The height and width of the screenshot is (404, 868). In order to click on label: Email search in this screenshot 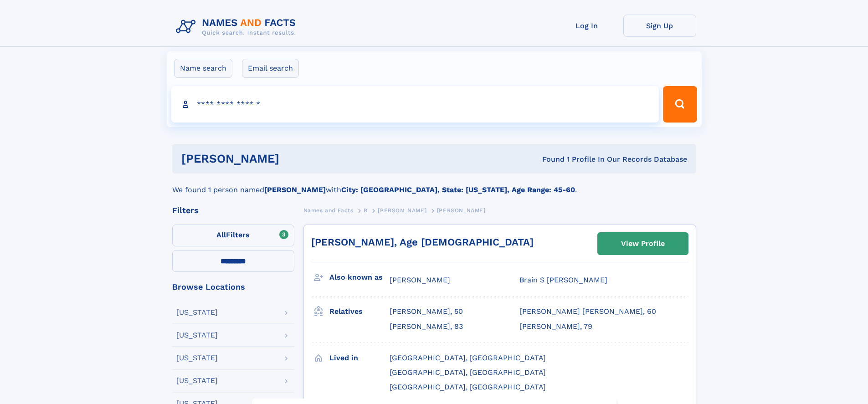, I will do `click(270, 68)`.